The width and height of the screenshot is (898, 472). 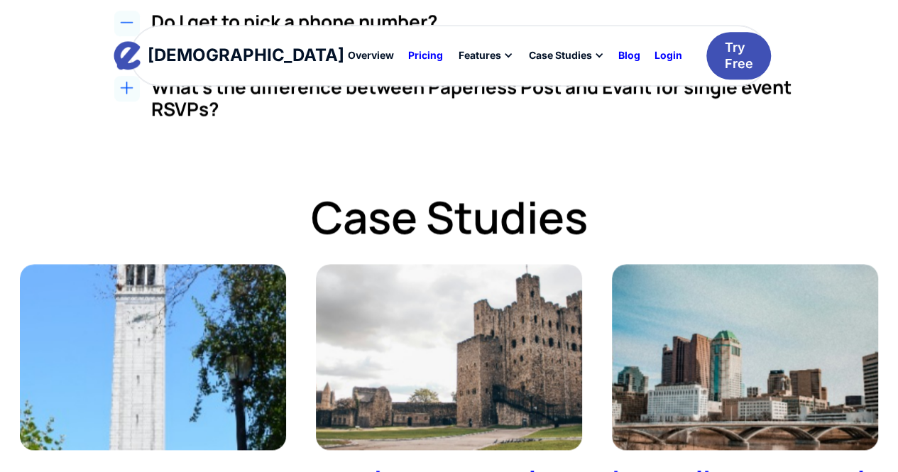 I want to click on a: Pricing, so click(x=425, y=55).